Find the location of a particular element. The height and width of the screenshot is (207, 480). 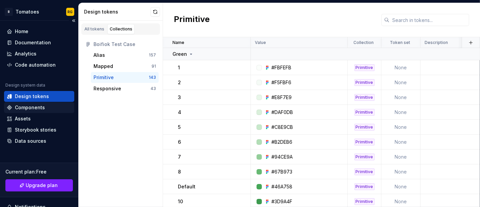

div: #F5FBF6 is located at coordinates (281, 82).